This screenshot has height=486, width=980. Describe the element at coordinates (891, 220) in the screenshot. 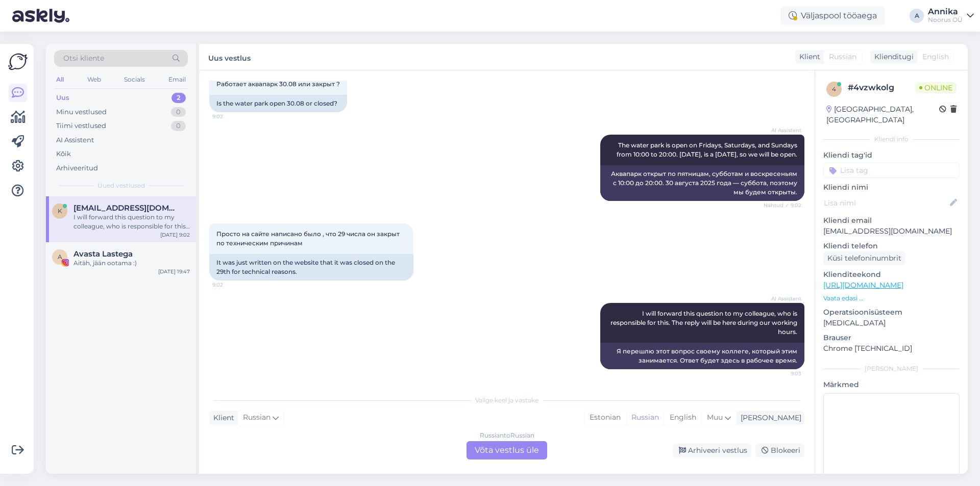

I see `p: Kliendi email` at that location.